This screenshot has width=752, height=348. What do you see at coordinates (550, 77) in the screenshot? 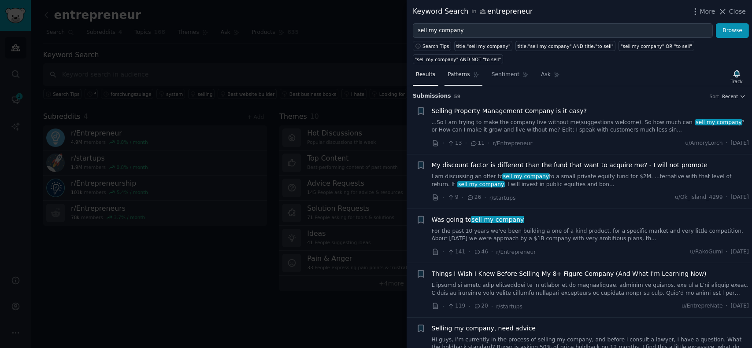
I see `a: Ask` at bounding box center [550, 77].